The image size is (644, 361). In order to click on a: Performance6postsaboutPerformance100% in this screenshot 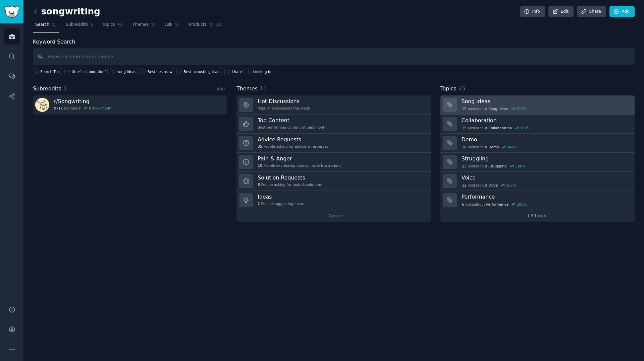, I will do `click(538, 200)`.